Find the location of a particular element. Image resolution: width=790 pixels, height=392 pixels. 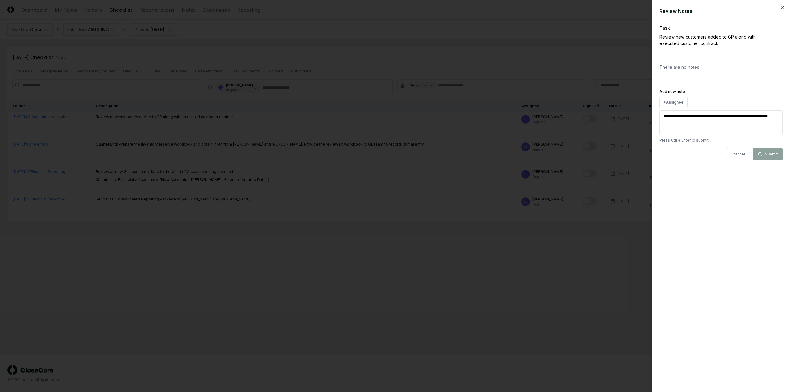

div: Task is located at coordinates (721, 28).